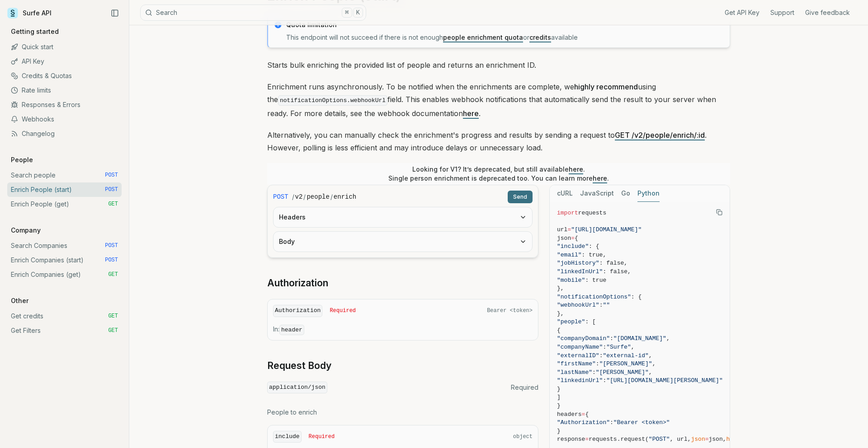 This screenshot has height=448, width=868. I want to click on p: Looking for V1? It’s deprecated, but still available . Single person enrichment is deprecated too..., so click(499, 174).